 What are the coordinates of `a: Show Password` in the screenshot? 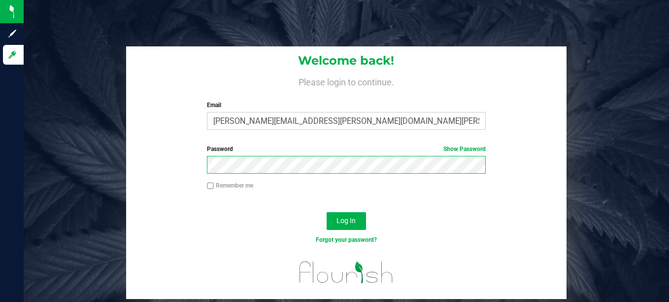 It's located at (465, 149).